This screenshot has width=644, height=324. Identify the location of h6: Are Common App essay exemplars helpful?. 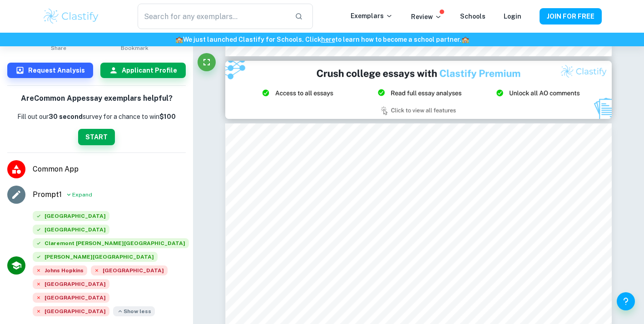
(97, 98).